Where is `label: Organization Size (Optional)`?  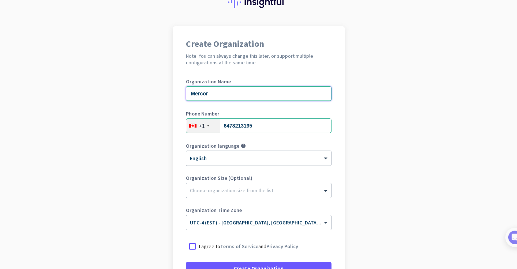 label: Organization Size (Optional) is located at coordinates (259, 178).